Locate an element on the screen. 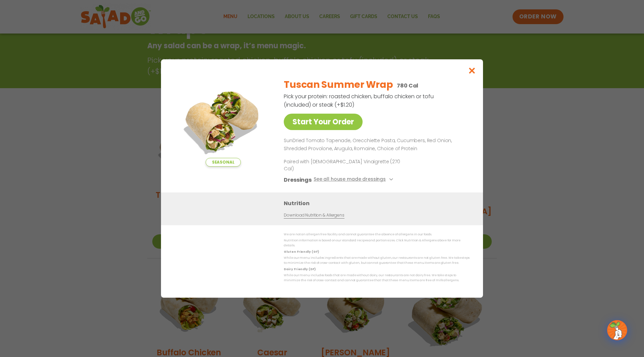 The width and height of the screenshot is (644, 357). strong: Dairy Friendly (DF) is located at coordinates (299, 269).